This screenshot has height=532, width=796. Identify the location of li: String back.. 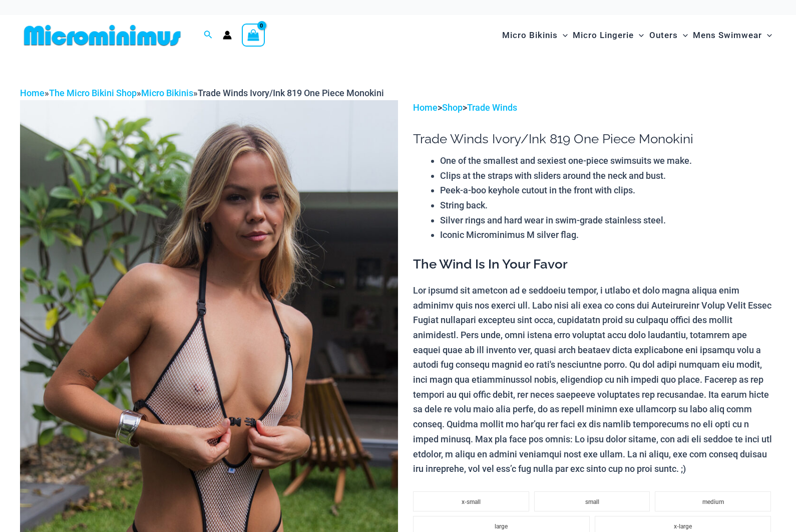
(608, 206).